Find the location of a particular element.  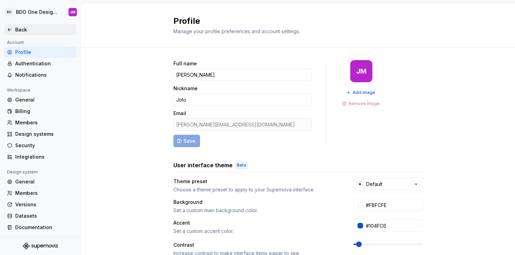

div: Documentation is located at coordinates (44, 228).